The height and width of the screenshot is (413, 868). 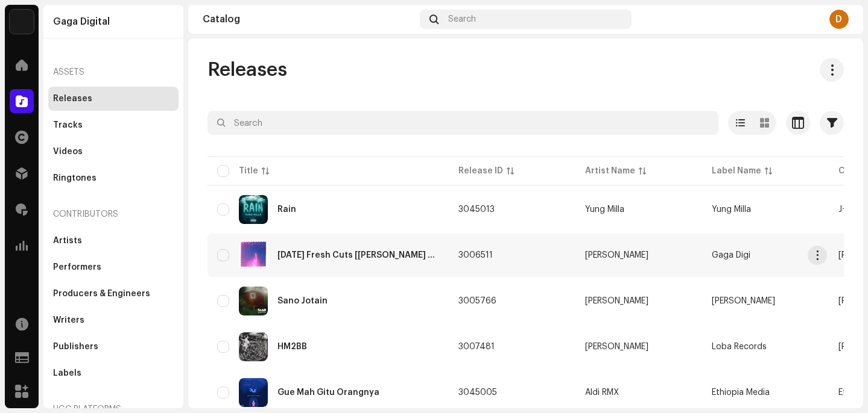 I want to click on div: Writers, so click(x=69, y=320).